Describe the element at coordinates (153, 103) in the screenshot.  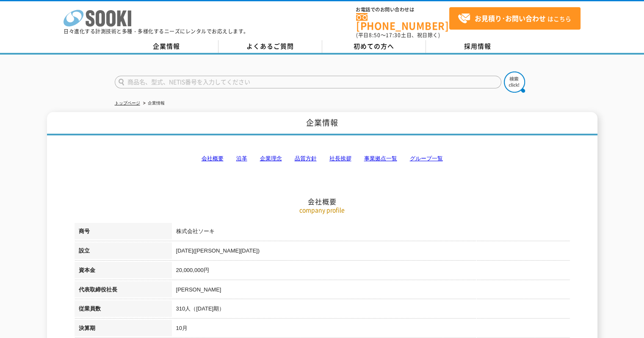
I see `li: 企業情報` at that location.